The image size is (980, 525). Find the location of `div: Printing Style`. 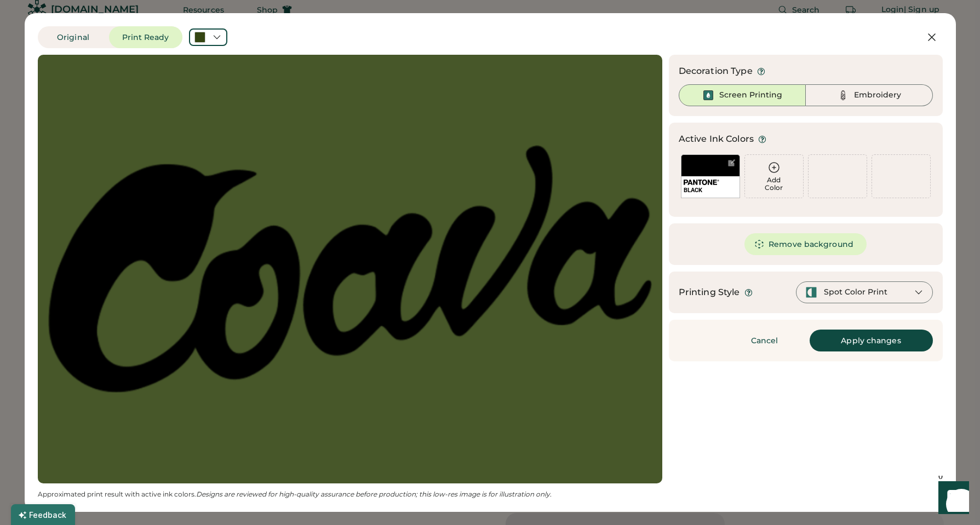

div: Printing Style is located at coordinates (709, 292).